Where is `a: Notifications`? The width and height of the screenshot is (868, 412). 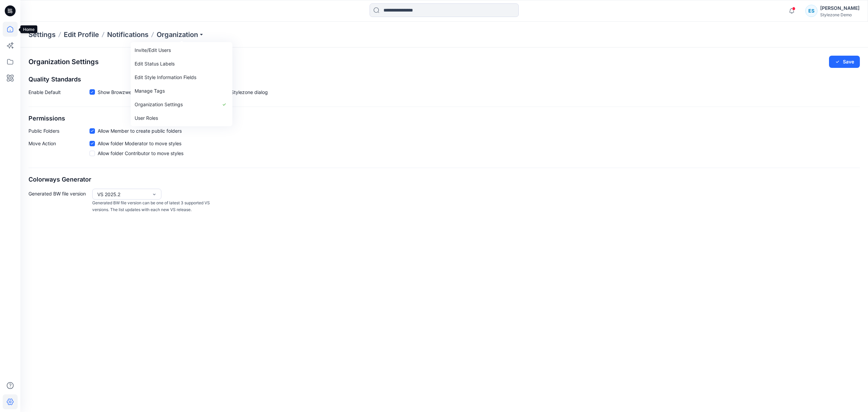
a: Notifications is located at coordinates (127, 34).